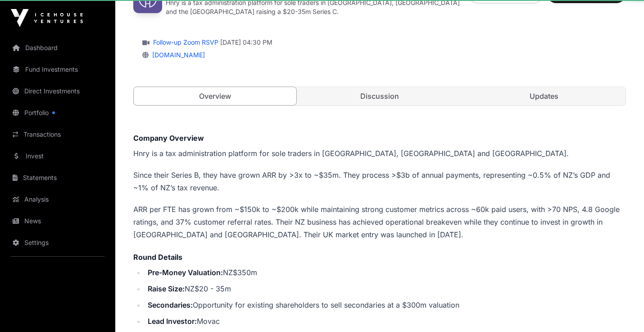  Describe the element at coordinates (380, 96) in the screenshot. I see `nav: Tabs` at that location.